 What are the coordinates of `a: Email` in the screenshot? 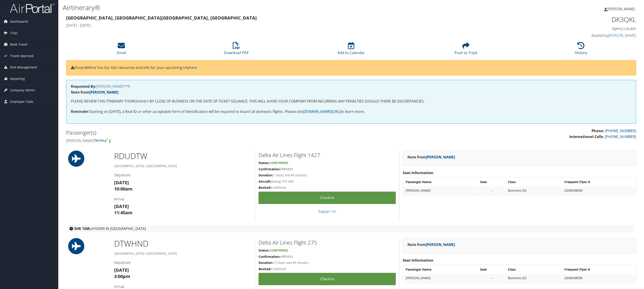 It's located at (121, 50).